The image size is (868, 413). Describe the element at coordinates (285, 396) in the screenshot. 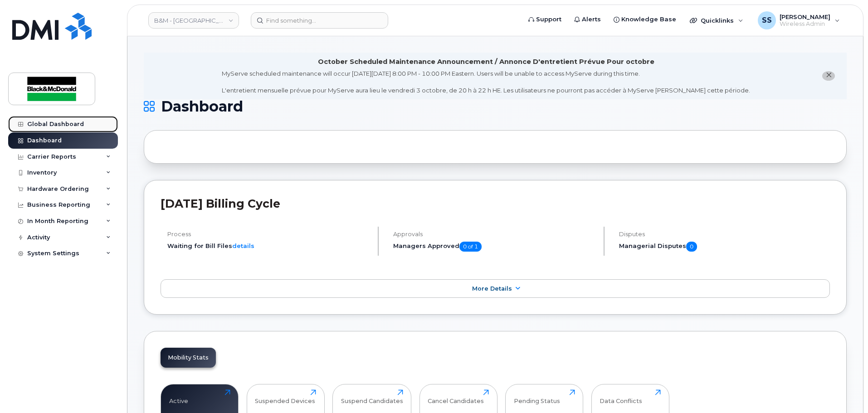

I see `div: Suspended Devices` at that location.